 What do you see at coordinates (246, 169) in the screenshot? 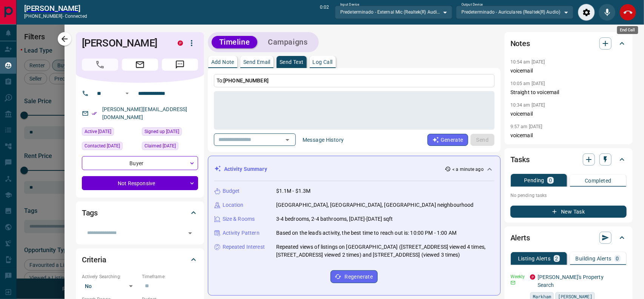
I see `p: Activity Summary` at bounding box center [246, 169].